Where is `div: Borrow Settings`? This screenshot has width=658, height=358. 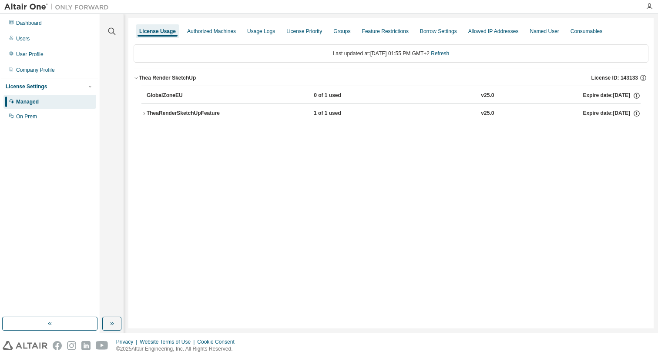
div: Borrow Settings is located at coordinates (438, 31).